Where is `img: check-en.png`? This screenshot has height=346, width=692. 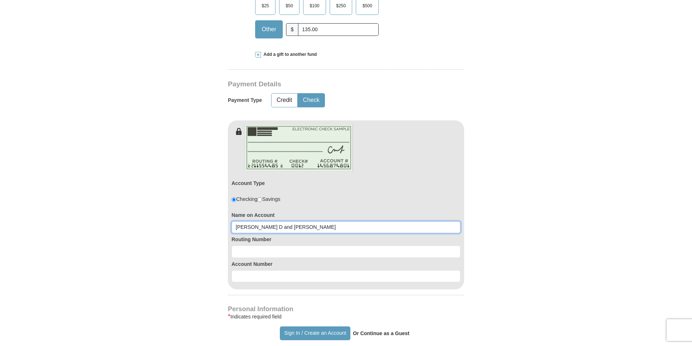 img: check-en.png is located at coordinates (299, 148).